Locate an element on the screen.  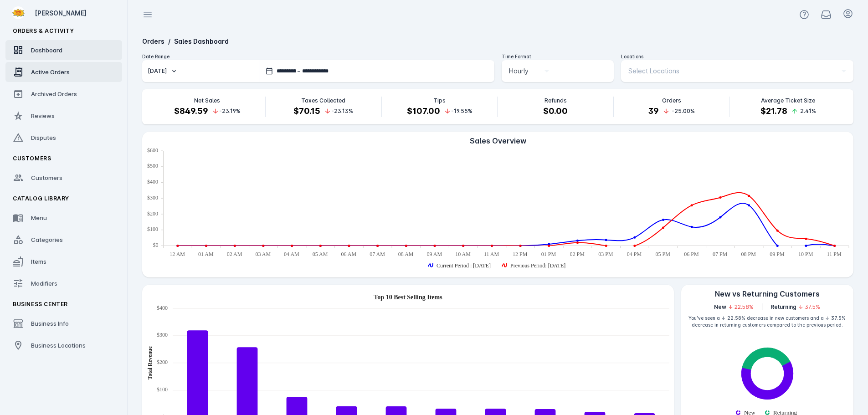
text: $400 is located at coordinates (153, 181).